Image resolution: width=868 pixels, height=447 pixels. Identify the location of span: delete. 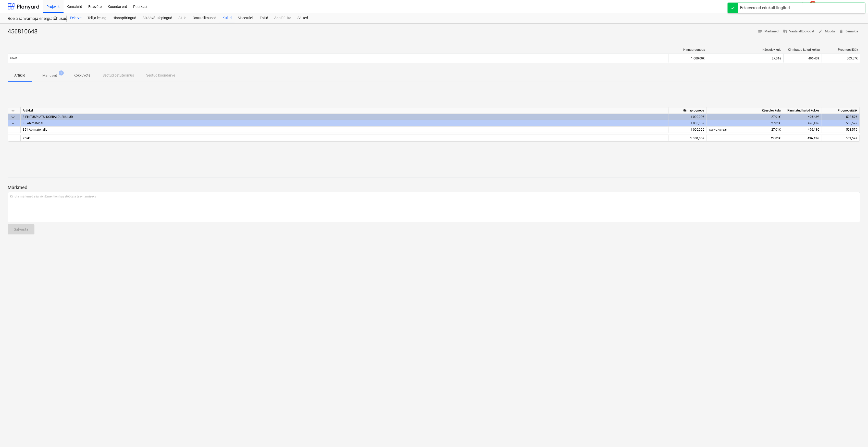
(841, 31).